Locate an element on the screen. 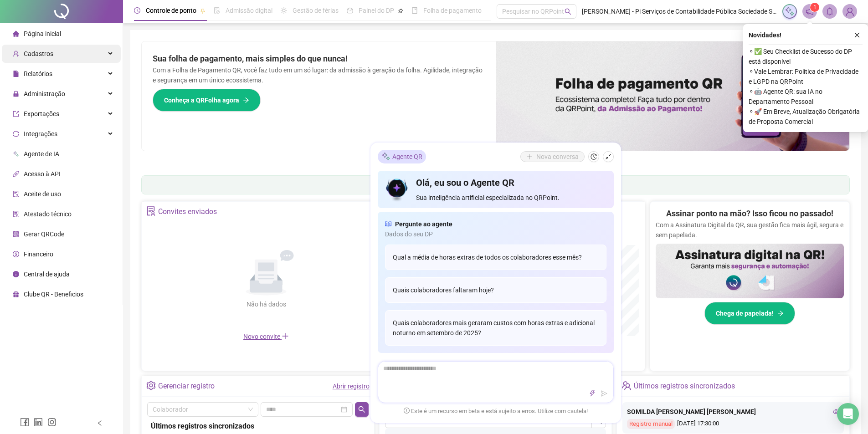  div: Qual a média de horas extras de todos os colaboradores esse mês? is located at coordinates (496, 257).